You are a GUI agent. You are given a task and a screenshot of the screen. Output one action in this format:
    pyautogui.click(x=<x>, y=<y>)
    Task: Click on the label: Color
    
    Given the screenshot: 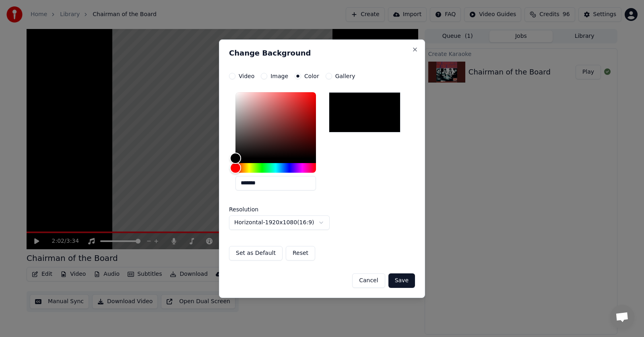 What is the action you would take?
    pyautogui.click(x=312, y=76)
    